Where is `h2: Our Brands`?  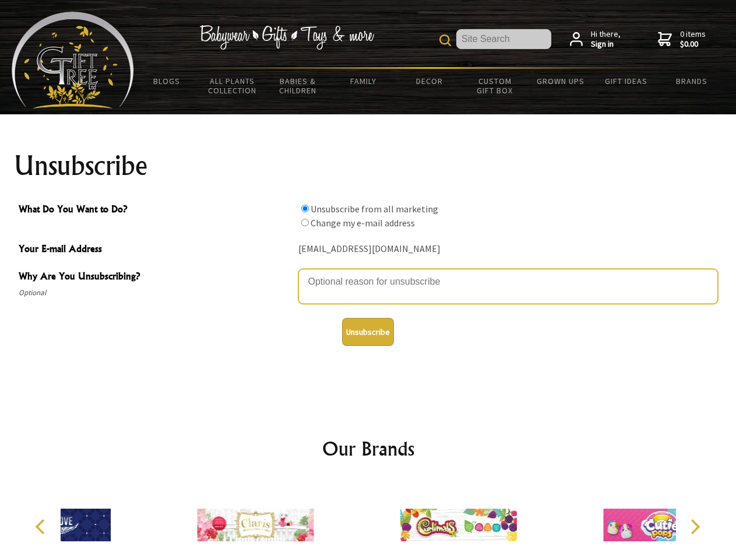
h2: Our Brands is located at coordinates (368, 449).